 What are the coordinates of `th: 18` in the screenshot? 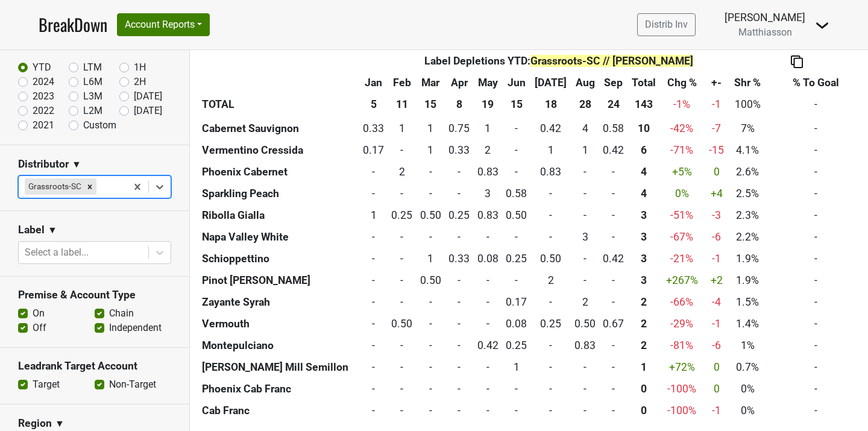 It's located at (550, 105).